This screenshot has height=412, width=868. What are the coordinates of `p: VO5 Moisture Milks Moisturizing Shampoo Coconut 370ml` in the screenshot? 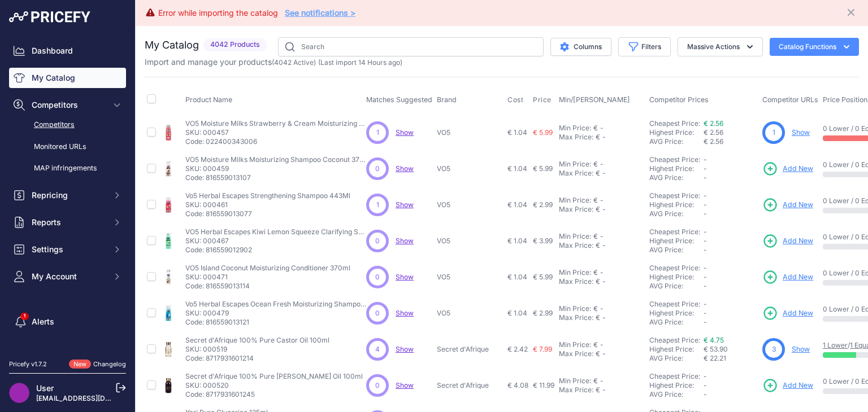 It's located at (276, 160).